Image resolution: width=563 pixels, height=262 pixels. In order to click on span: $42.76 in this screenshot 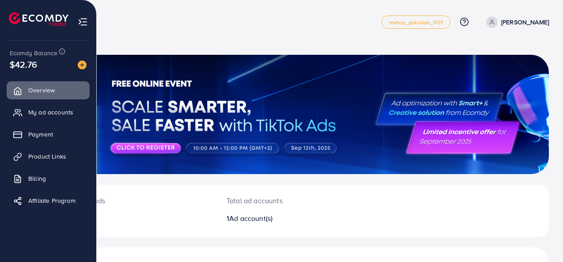, I will do `click(23, 64)`.